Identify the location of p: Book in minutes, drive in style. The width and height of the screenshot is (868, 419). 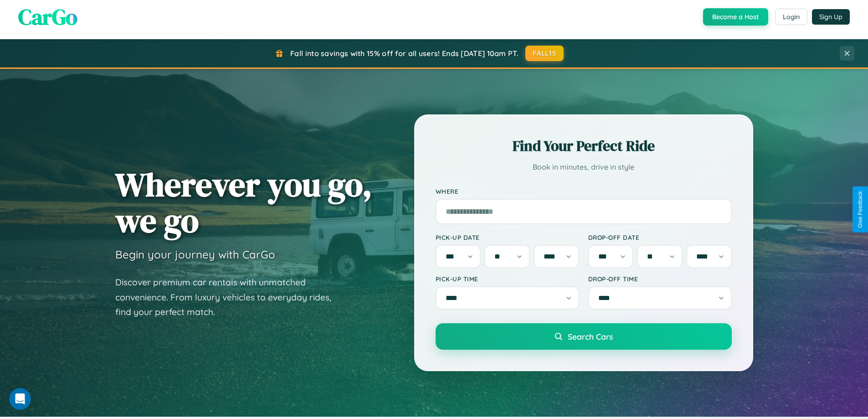
(583, 166).